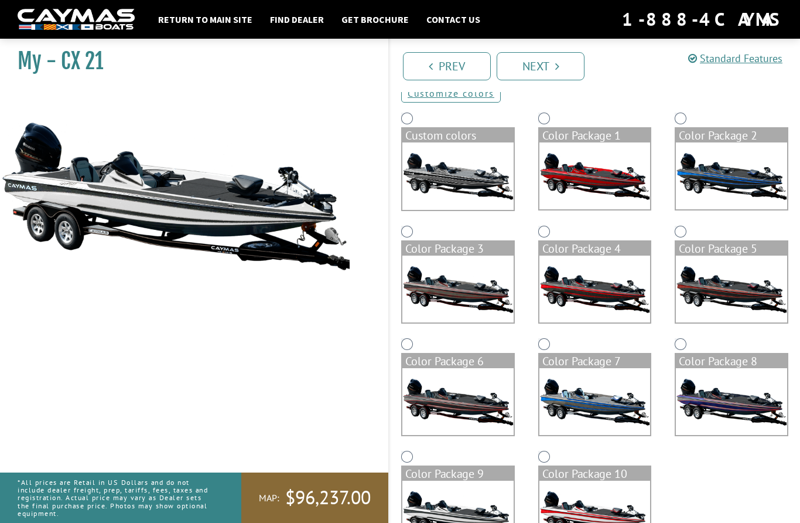  What do you see at coordinates (297, 19) in the screenshot?
I see `a: Find Dealer` at bounding box center [297, 19].